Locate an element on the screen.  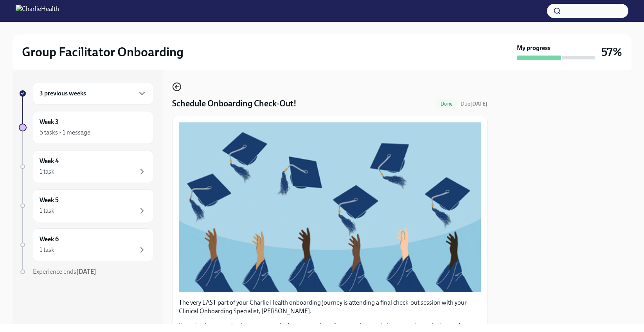
p: The very LAST part of your Charlie Health onboarding journey is attending a final check-out sessi... is located at coordinates (329, 307).